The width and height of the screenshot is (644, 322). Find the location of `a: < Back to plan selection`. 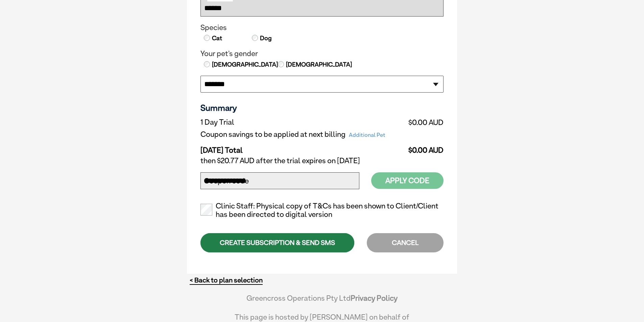

a: < Back to plan selection is located at coordinates (226, 280).